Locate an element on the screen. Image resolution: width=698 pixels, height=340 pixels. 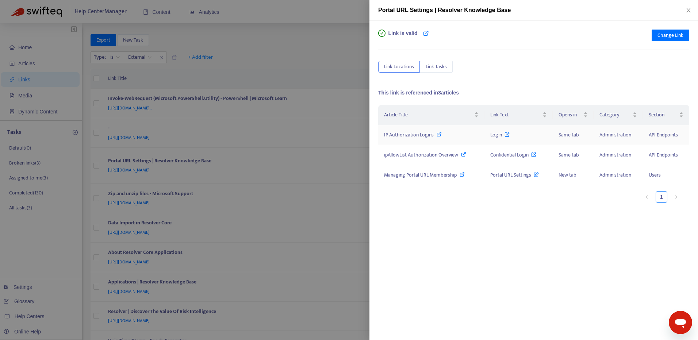
span: Section is located at coordinates (663, 115).